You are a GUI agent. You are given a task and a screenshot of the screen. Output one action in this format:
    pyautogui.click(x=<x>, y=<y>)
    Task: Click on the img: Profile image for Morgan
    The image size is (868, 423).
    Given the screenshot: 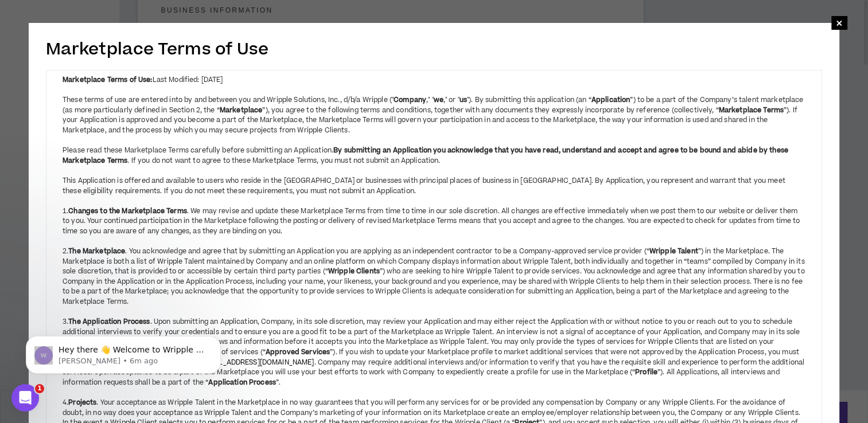 What is the action you would take?
    pyautogui.click(x=35, y=43)
    